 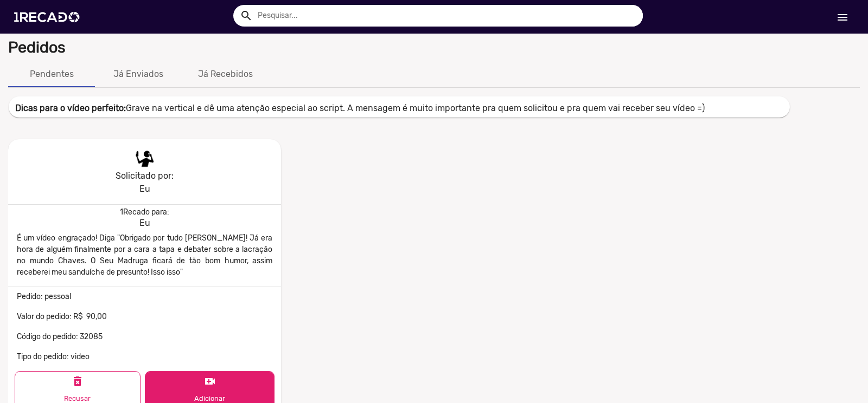 What do you see at coordinates (77, 398) in the screenshot?
I see `small: Recusar` at bounding box center [77, 398].